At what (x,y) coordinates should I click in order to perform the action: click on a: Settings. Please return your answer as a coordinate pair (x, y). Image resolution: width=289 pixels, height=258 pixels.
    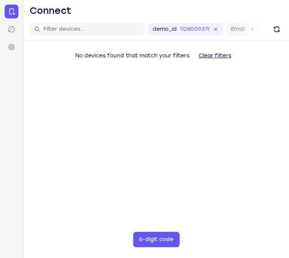
    Looking at the image, I should click on (12, 47).